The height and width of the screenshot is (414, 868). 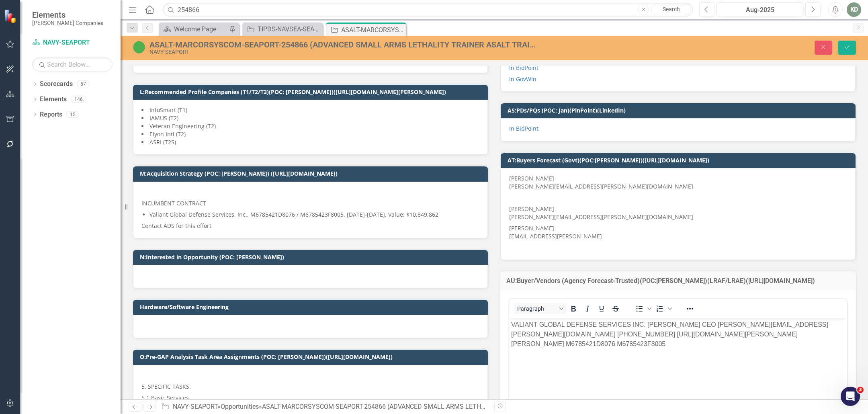 What do you see at coordinates (164, 118) in the screenshot?
I see `span: IAMUS (T2)` at bounding box center [164, 118].